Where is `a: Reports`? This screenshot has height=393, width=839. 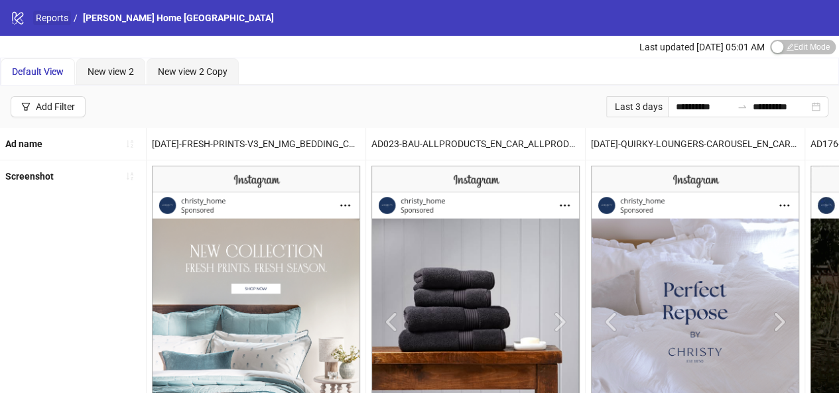 a: Reports is located at coordinates (52, 18).